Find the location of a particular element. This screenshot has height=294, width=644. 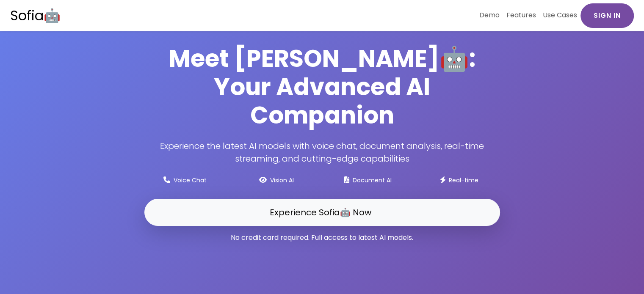

small: Voice Chat is located at coordinates (190, 181).